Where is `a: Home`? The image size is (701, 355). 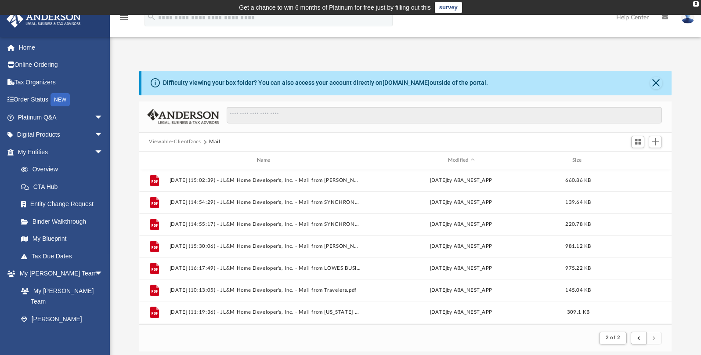 a: Home is located at coordinates (61, 47).